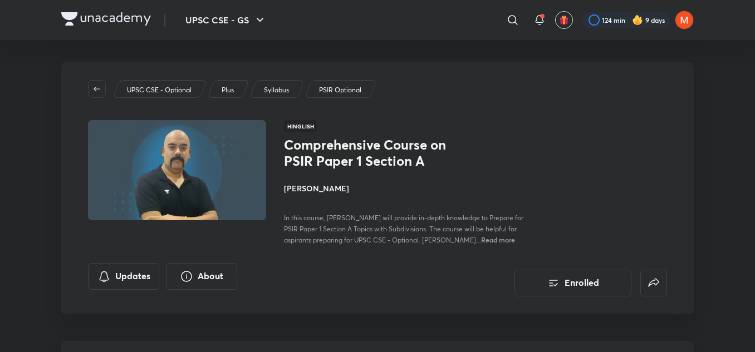  Describe the element at coordinates (637, 20) in the screenshot. I see `img: streak` at that location.